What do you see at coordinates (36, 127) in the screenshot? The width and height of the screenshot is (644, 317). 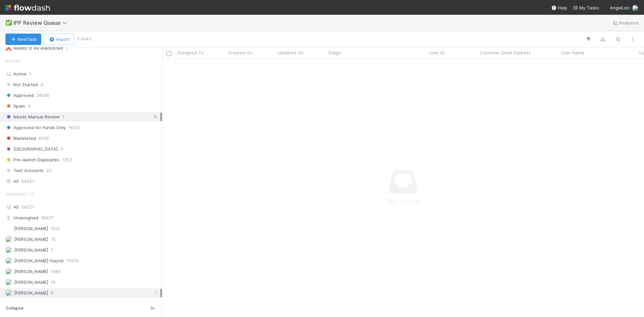 I see `span: Approved for Funds Only` at bounding box center [36, 127].